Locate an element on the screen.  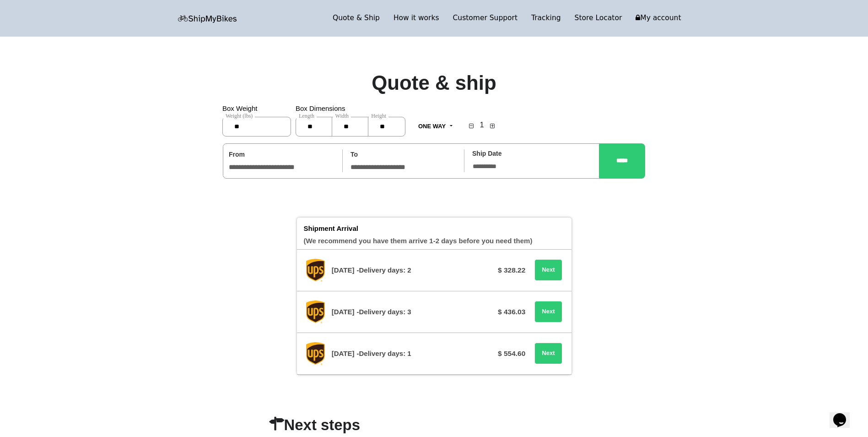
p: Delivery days: 2 is located at coordinates (384, 270).